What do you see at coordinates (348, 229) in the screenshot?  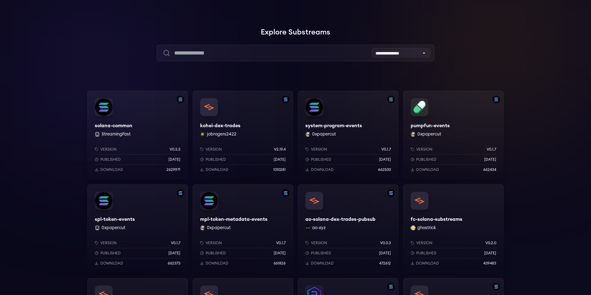 I see `a: Filter by solana networkao-solana-dex-trades-pubsubao-solana-dex-trades-pubsubao-xyz ao-xyzVersio...` at bounding box center [348, 229].